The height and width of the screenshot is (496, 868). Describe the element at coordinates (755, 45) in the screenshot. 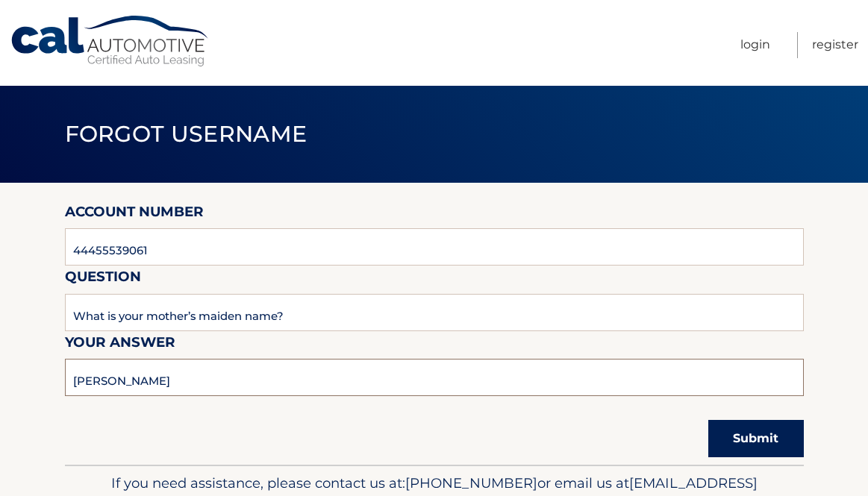

I see `a: Login` at that location.